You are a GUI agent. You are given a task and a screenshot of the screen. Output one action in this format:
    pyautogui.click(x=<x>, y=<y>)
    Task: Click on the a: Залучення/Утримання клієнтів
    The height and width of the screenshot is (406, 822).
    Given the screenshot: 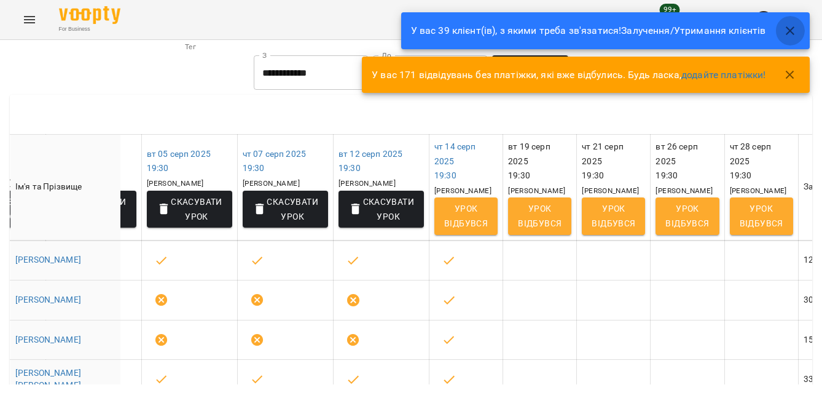 What is the action you would take?
    pyautogui.click(x=693, y=30)
    